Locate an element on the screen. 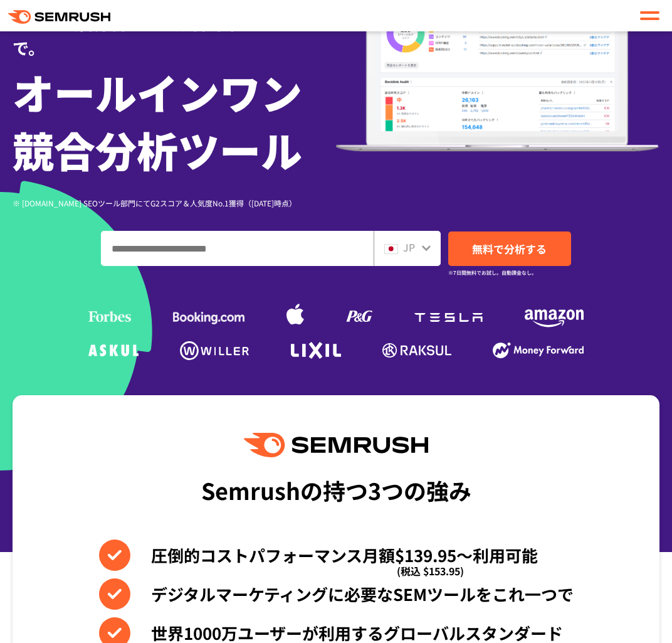 The image size is (672, 643). input: ドメイン、キーワードまたはURLを入力してください is located at coordinates (237, 248).